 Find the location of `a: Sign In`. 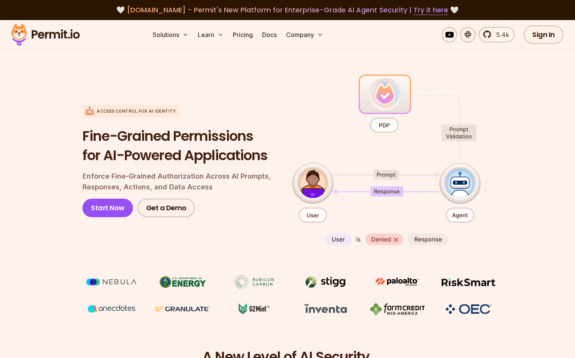

a: Sign In is located at coordinates (544, 35).